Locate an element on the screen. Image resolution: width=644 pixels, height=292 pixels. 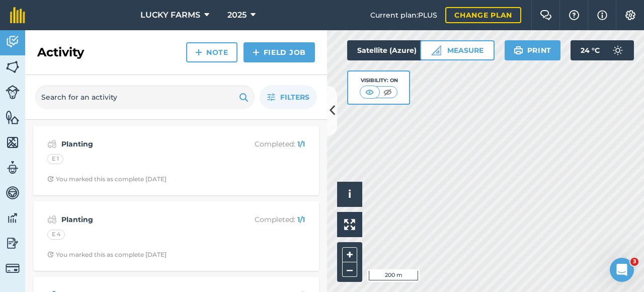
img: svg+xml;base64,PHN2ZyB4bWxucz0iaHR0cDovL3d3dy53My5vcmcvMjAwMC9zdmciIHdpZHRoPSIxNyIgaGVpZ2h0PSIxNy... is located at coordinates (603, 15).